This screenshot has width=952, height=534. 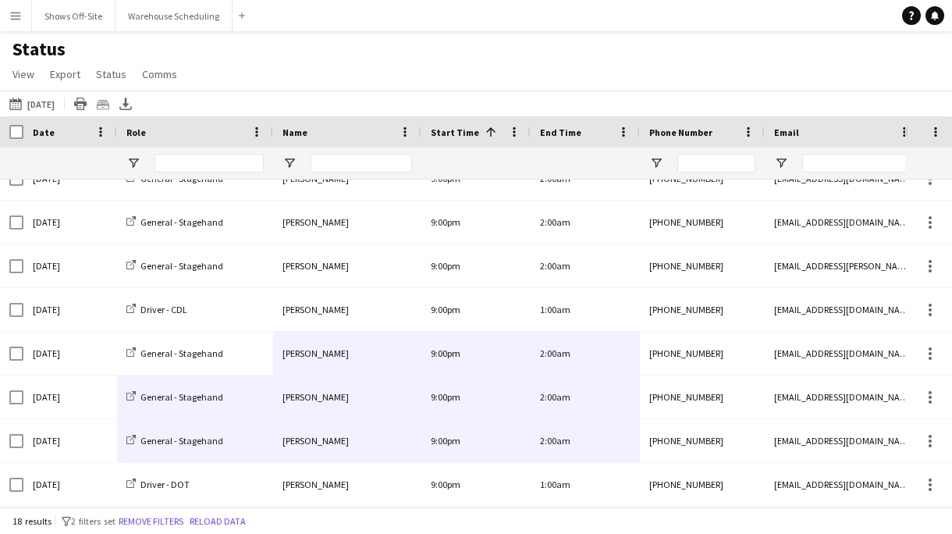 What do you see at coordinates (111, 74) in the screenshot?
I see `a: Status` at bounding box center [111, 74].